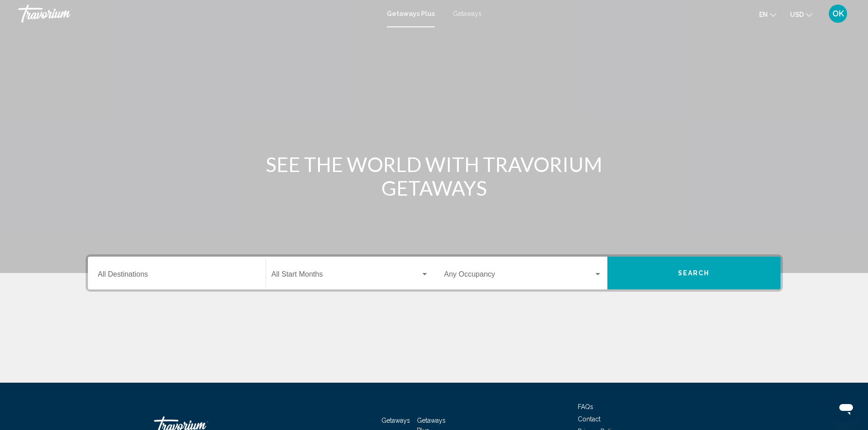 The image size is (868, 430). Describe the element at coordinates (411, 13) in the screenshot. I see `span: Getaways Plus` at that location.